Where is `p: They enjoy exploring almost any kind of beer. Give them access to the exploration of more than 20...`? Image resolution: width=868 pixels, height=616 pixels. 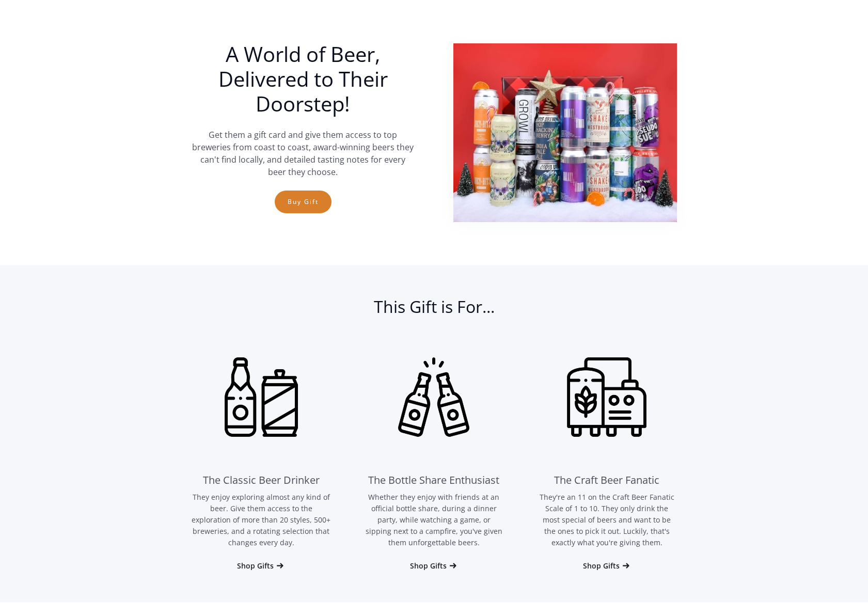 p: They enjoy exploring almost any kind of beer. Give them access to the exploration of more than 20... is located at coordinates (261, 520).